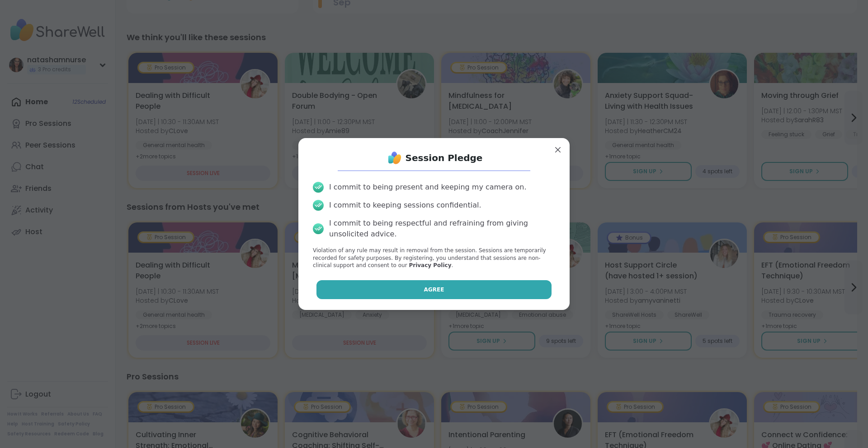  I want to click on p: Violation of any rule may result in removal from the session. Sessions are temporarily recorded f..., so click(434, 258).